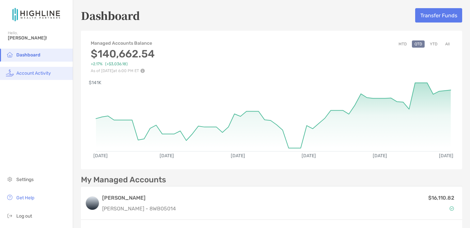  What do you see at coordinates (24, 216) in the screenshot?
I see `span: Log out` at bounding box center [24, 216].